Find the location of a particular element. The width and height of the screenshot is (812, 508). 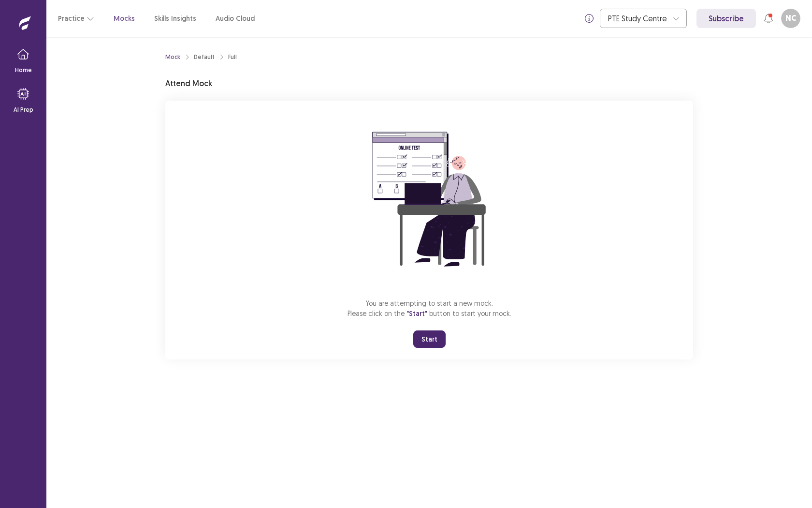

div: Full is located at coordinates (233, 57).